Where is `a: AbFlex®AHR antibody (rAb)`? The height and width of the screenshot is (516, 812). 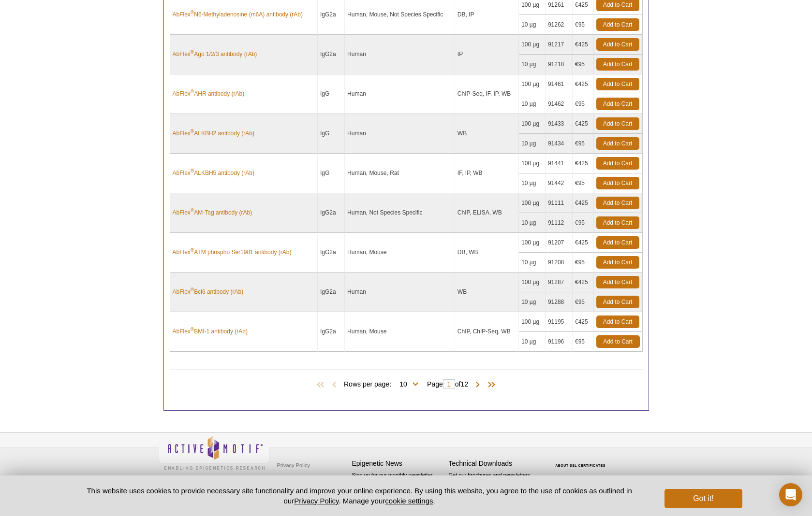
a: AbFlex®AHR antibody (rAb) is located at coordinates (209, 94).